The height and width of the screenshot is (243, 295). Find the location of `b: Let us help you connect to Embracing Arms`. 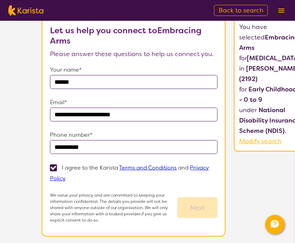

b: Let us help you connect to Embracing Arms is located at coordinates (126, 36).